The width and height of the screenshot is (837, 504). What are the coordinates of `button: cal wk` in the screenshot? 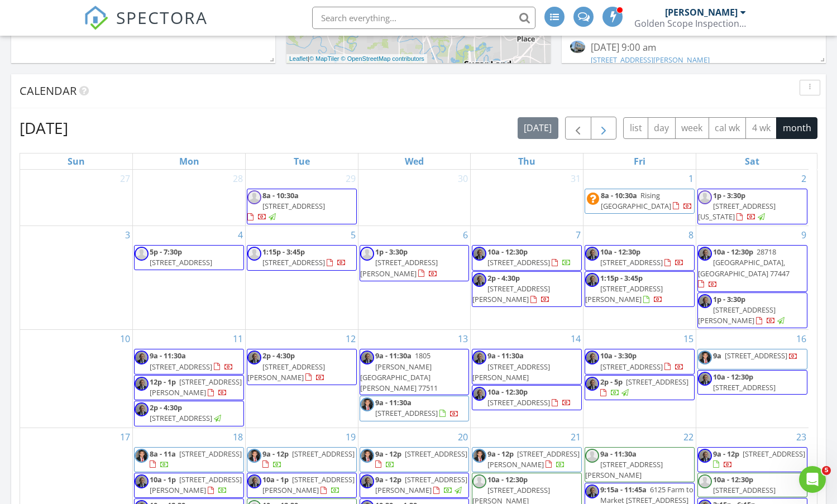 It's located at (728, 128).